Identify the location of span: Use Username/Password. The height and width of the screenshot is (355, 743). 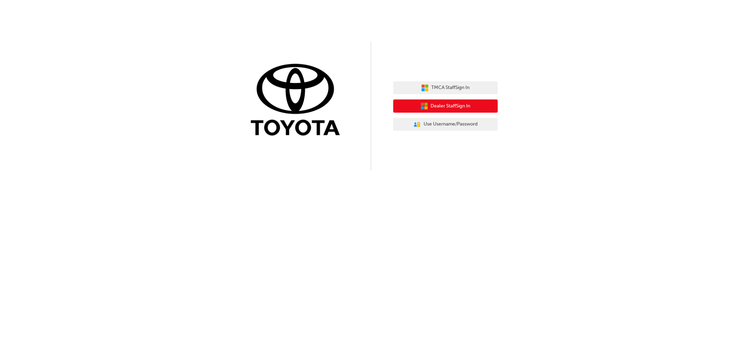
(450, 124).